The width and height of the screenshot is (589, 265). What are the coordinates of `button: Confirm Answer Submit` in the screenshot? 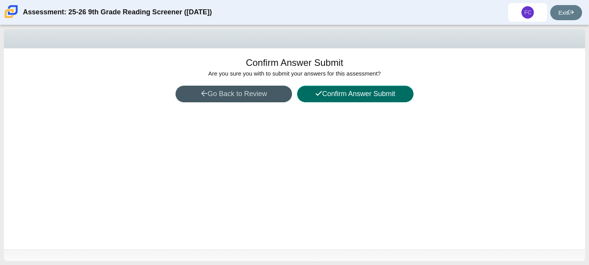 It's located at (355, 94).